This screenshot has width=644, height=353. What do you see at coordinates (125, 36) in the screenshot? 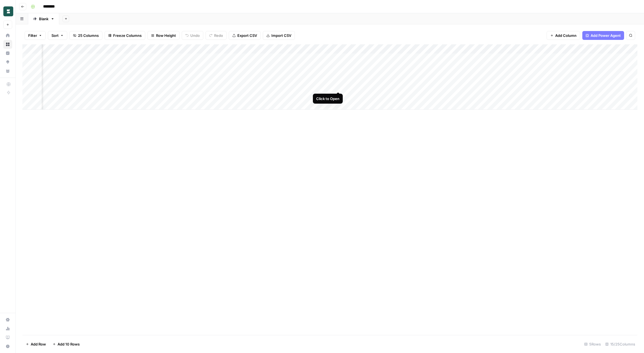
I see `button: Freeze Columns` at bounding box center [125, 36].